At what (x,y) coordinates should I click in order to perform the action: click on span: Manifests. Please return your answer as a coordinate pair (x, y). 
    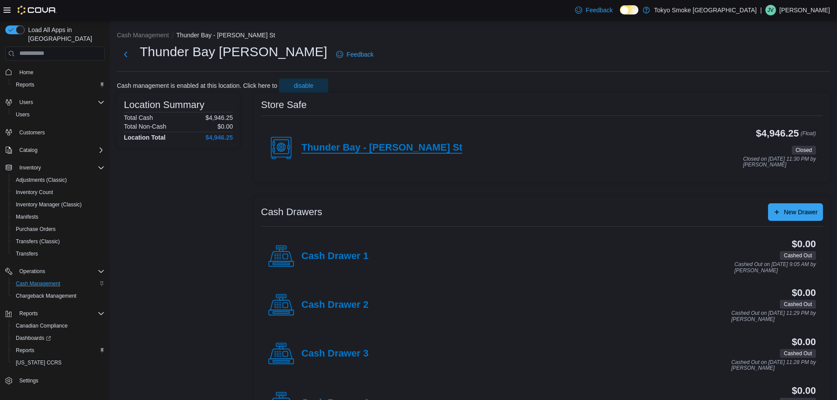
    Looking at the image, I should click on (27, 217).